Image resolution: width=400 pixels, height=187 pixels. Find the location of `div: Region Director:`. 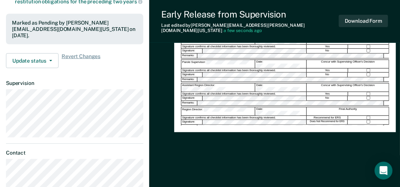

div: Region Director: is located at coordinates (218, 112).